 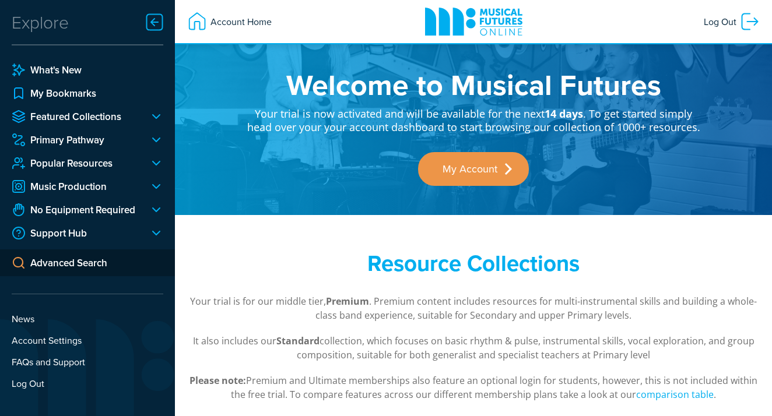 What do you see at coordinates (473, 348) in the screenshot?
I see `p: It also includes our collection, which focuses on basic rhythm & pulse, instrumental skills, voca...` at bounding box center [473, 348].